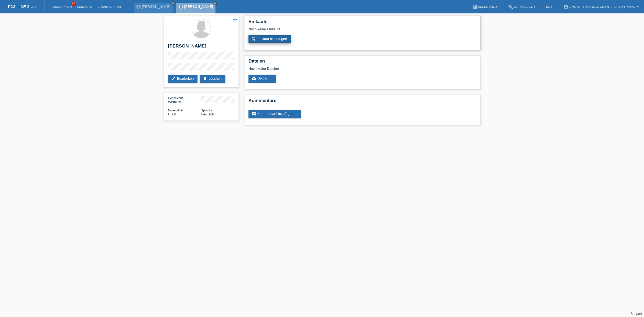  What do you see at coordinates (235, 20) in the screenshot?
I see `a: star_border` at bounding box center [235, 20].